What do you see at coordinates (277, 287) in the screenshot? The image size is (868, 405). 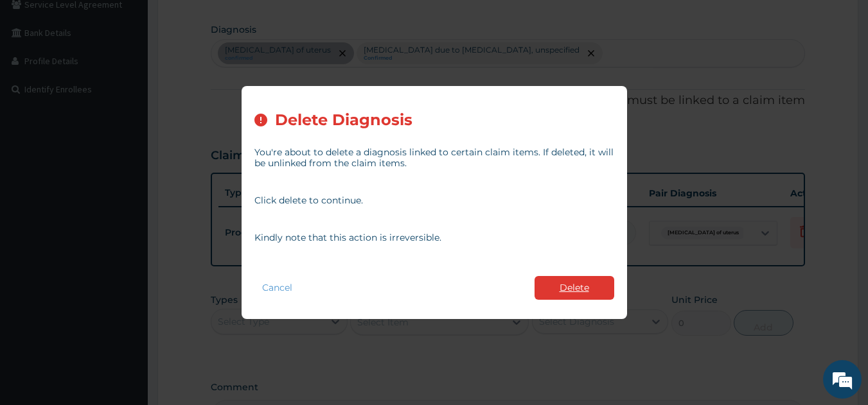 I see `button: Cancel` at bounding box center [277, 287].